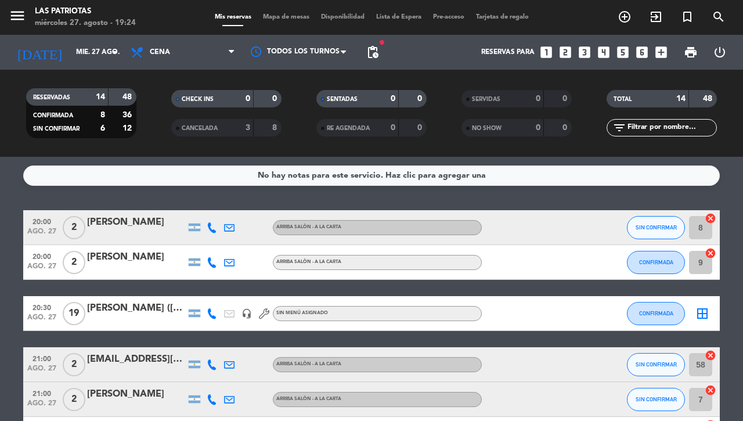 This screenshot has height=421, width=743. Describe the element at coordinates (302, 313) in the screenshot. I see `span: Sin menú asignado` at that location.